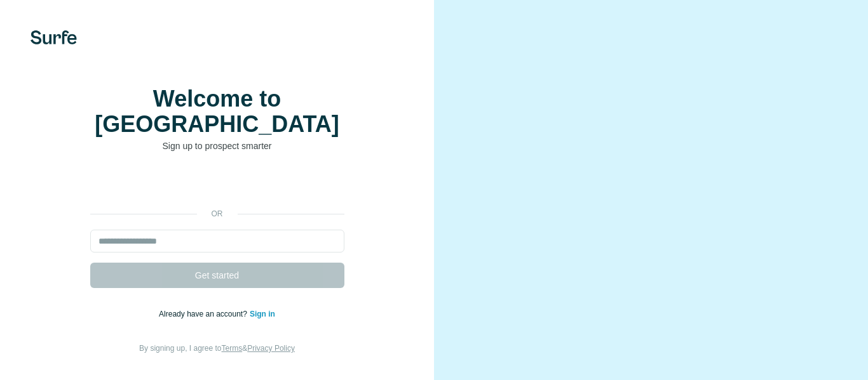  I want to click on a: Sign in, so click(263, 314).